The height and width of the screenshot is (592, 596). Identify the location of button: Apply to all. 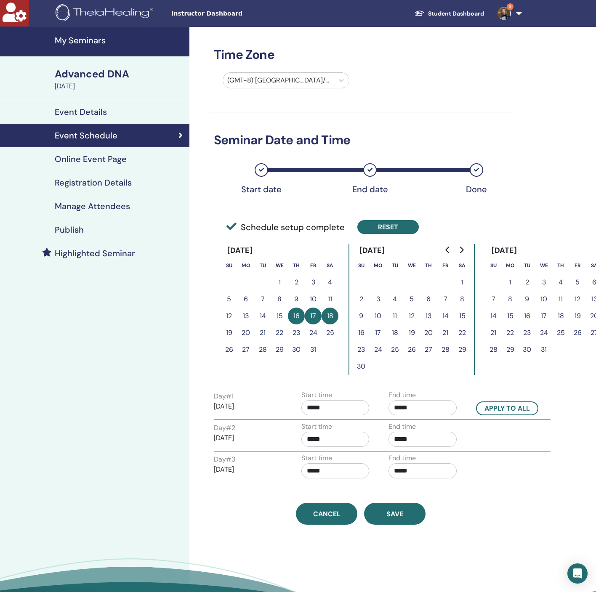
(507, 408).